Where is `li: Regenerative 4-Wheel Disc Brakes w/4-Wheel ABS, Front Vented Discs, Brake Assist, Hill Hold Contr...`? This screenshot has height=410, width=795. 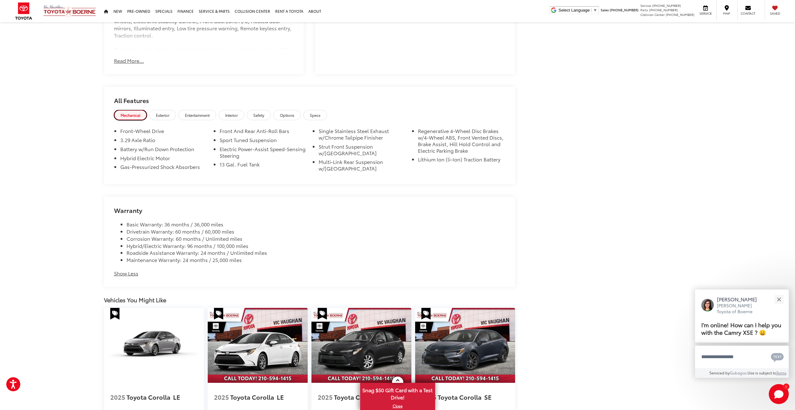 li: Regenerative 4-Wheel Disc Brakes w/4-Wheel ABS, Front Vented Discs, Brake Assist, Hill Hold Contr... is located at coordinates (462, 142).